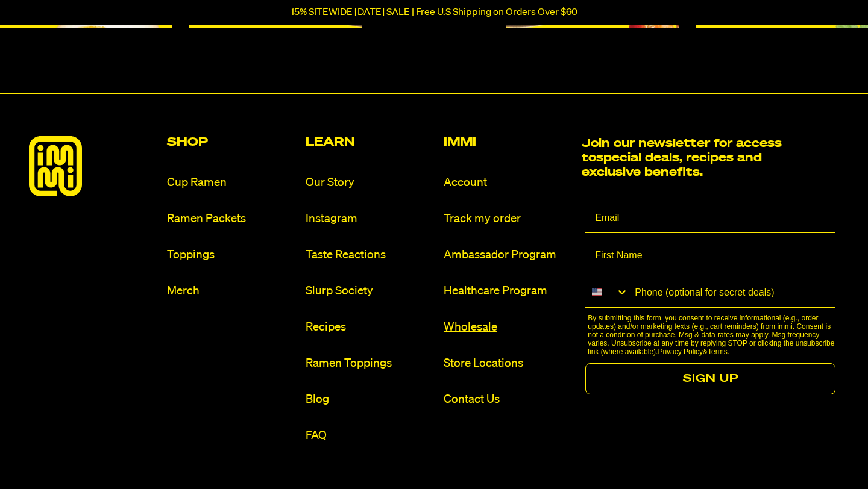  I want to click on a: Merch, so click(231, 291).